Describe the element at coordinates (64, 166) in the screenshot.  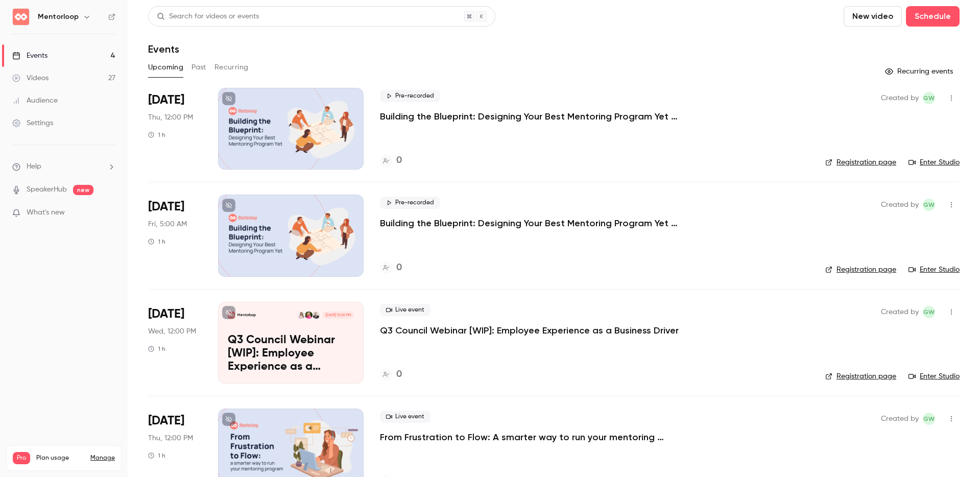
I see `li: help-dropdown-opener` at that location.